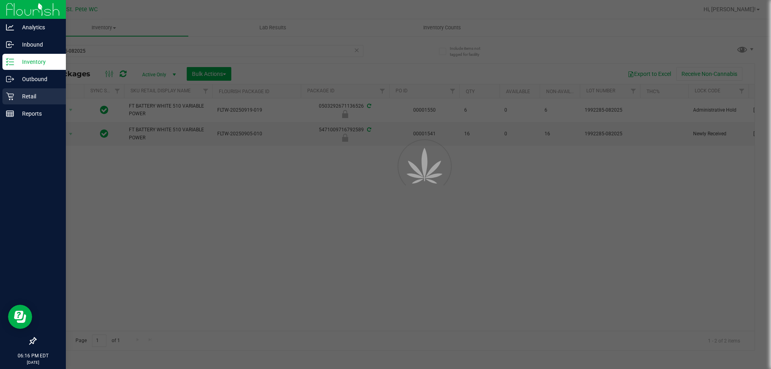  I want to click on p: Reports, so click(38, 114).